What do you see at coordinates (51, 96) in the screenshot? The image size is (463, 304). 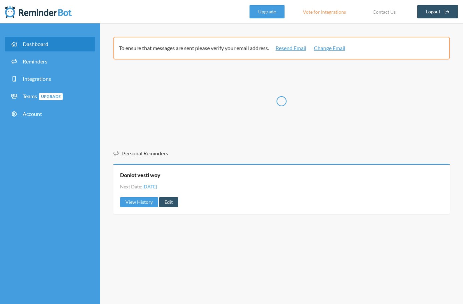 I see `span: Upgrade` at bounding box center [51, 96].